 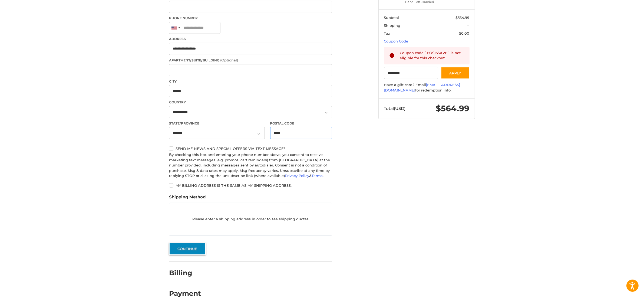 I want to click on span: Shipping, so click(x=393, y=26).